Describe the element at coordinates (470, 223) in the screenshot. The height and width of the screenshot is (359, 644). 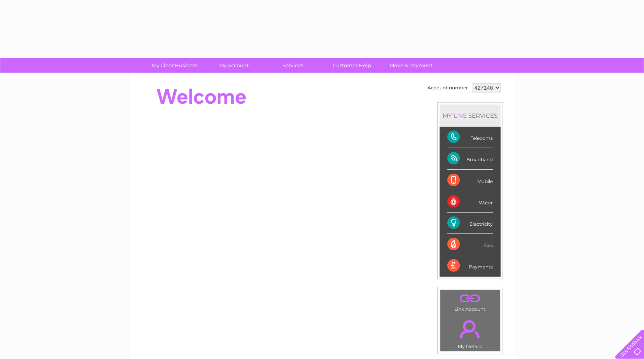
I see `div: Electricity` at that location.